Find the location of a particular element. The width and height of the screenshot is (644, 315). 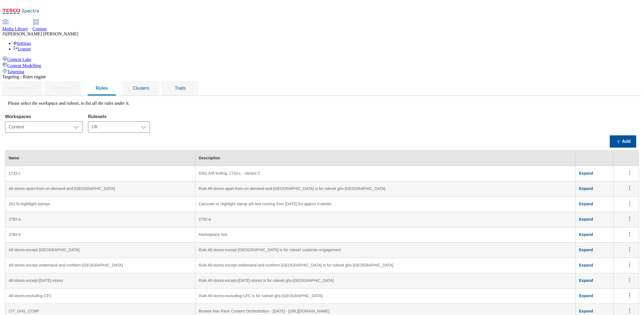

span: Traits is located at coordinates (180, 88).